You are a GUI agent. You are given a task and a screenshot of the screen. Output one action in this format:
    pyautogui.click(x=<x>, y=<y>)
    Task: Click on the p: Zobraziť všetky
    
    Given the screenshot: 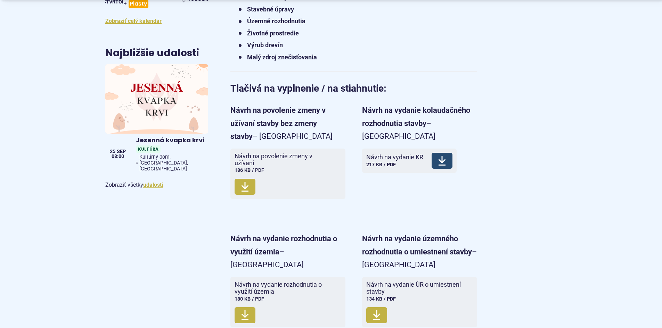 What is the action you would take?
    pyautogui.click(x=157, y=185)
    